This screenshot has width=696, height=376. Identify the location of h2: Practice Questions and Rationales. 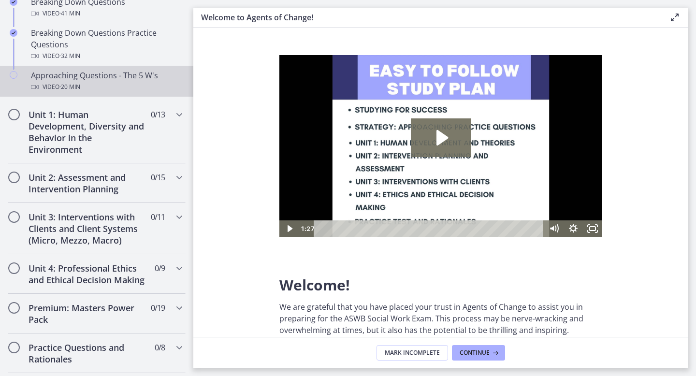
(87, 353).